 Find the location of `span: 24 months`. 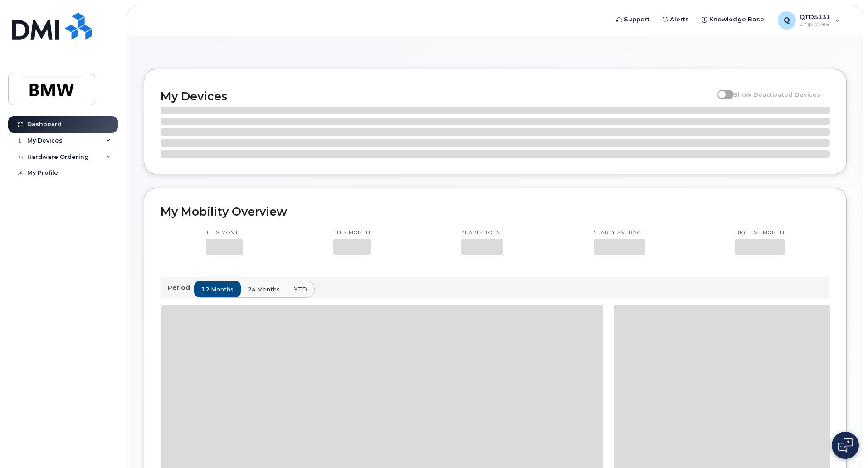

span: 24 months is located at coordinates (263, 289).